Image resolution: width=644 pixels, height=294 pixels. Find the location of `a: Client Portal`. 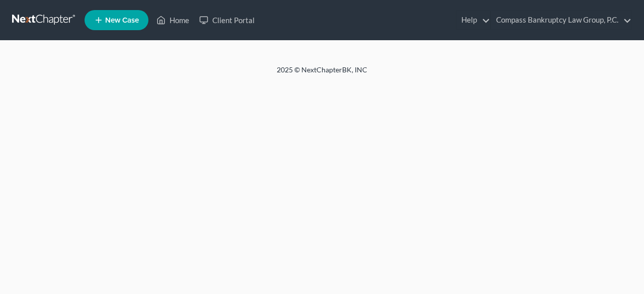

a: Client Portal is located at coordinates (227, 20).